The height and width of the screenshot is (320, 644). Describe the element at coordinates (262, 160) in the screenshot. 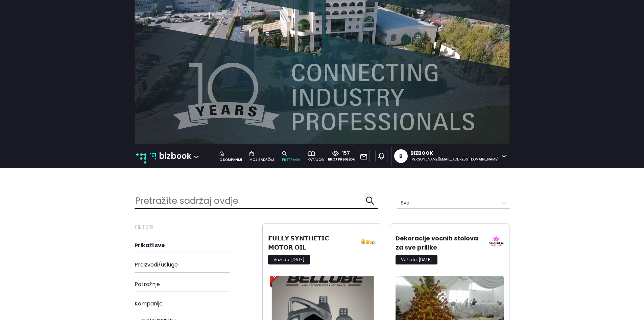

I see `div: moj sadržaj` at that location.